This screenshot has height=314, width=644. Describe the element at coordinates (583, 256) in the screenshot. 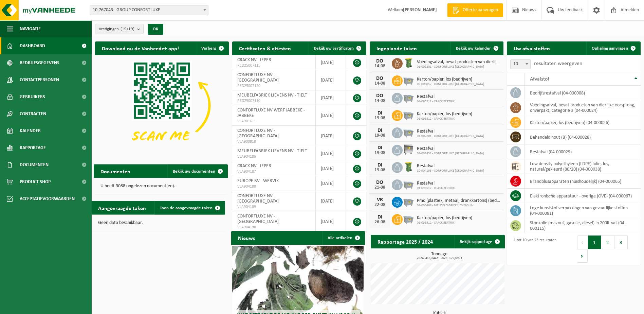

I see `button: Next` at that location.